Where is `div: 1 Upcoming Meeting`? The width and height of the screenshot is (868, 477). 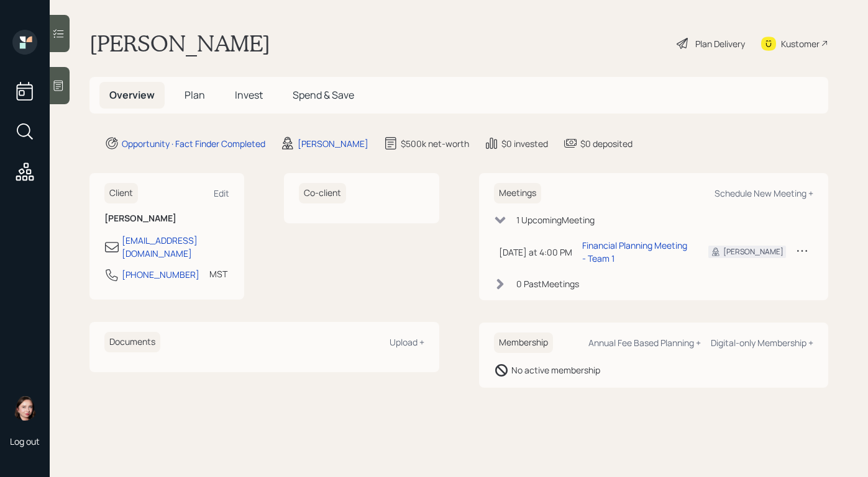
div: 1 Upcoming Meeting is located at coordinates (556, 220).